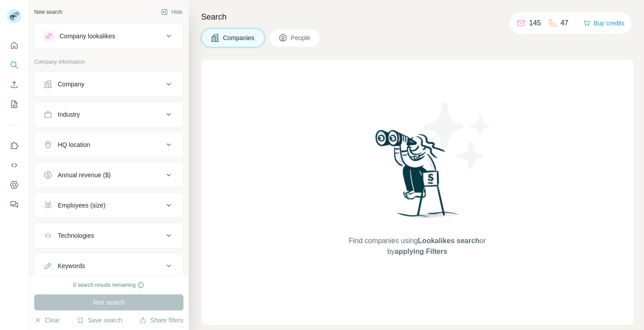 This screenshot has height=330, width=644. I want to click on button: Feedback, so click(14, 204).